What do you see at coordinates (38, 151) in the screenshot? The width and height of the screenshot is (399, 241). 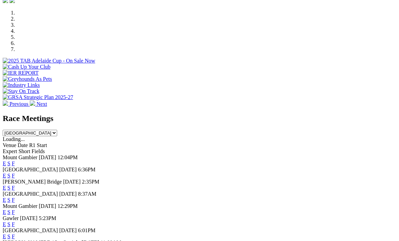 I see `span: Fields` at bounding box center [38, 151].